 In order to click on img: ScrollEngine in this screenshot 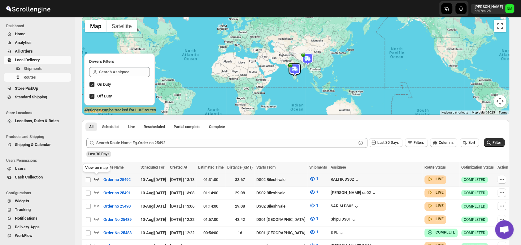, I will do `click(28, 9)`.